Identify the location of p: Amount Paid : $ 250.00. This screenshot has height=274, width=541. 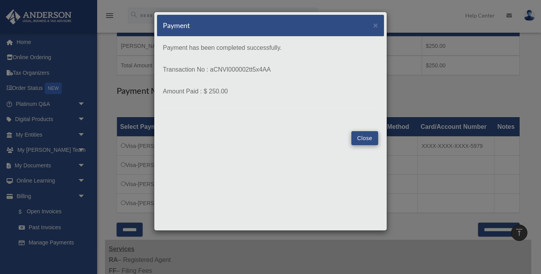
(271, 91).